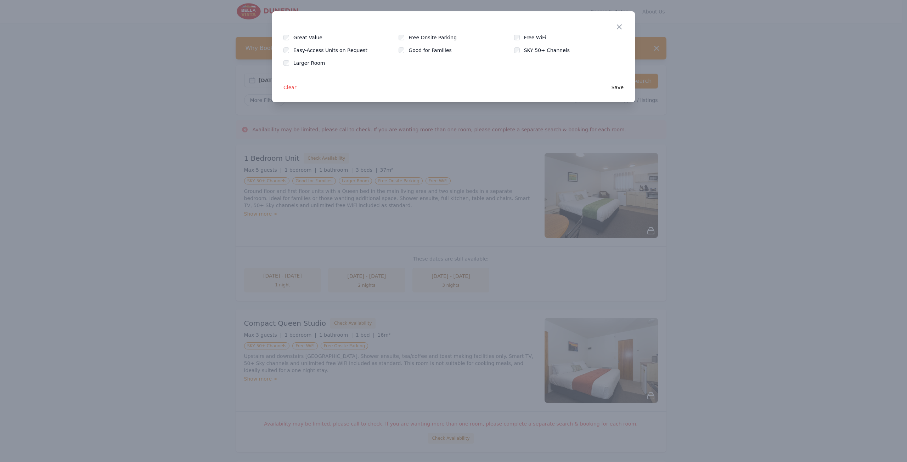 The width and height of the screenshot is (907, 462). Describe the element at coordinates (618, 88) in the screenshot. I see `span: Save` at that location.